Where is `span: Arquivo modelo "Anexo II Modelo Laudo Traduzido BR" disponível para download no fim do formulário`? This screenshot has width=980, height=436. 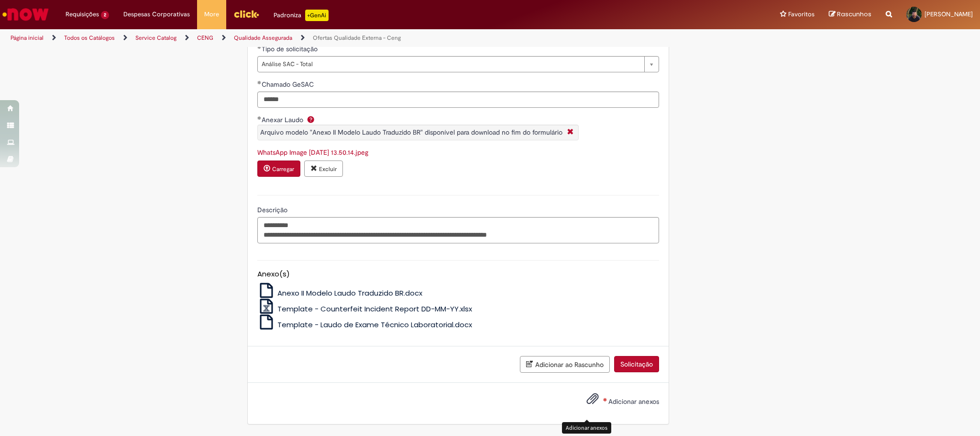 span: Arquivo modelo "Anexo II Modelo Laudo Traduzido BR" disponível para download no fim do formulário is located at coordinates (411, 132).